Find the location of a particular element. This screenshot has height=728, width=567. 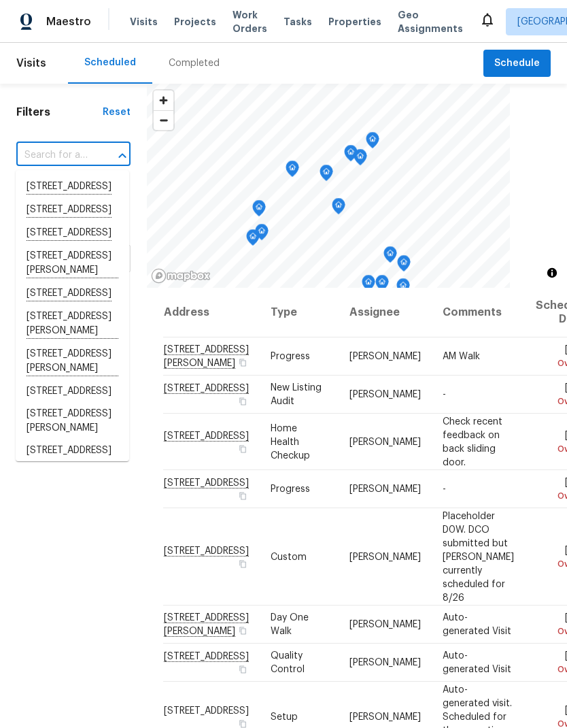

span: Toggle attribution is located at coordinates (552, 273).